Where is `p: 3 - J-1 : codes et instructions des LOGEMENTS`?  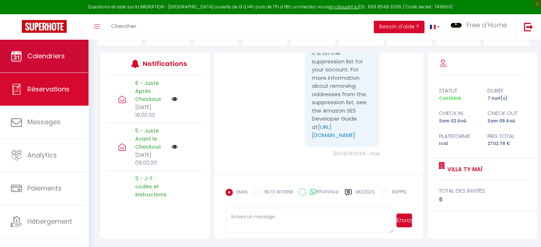 p: 3 - J-1 : codes et instructions des LOGEMENTS is located at coordinates (151, 195).